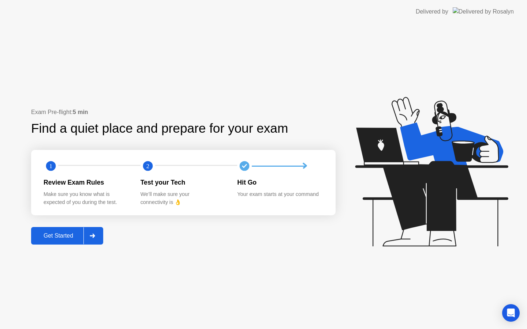 This screenshot has width=527, height=329. I want to click on text: 1, so click(51, 166).